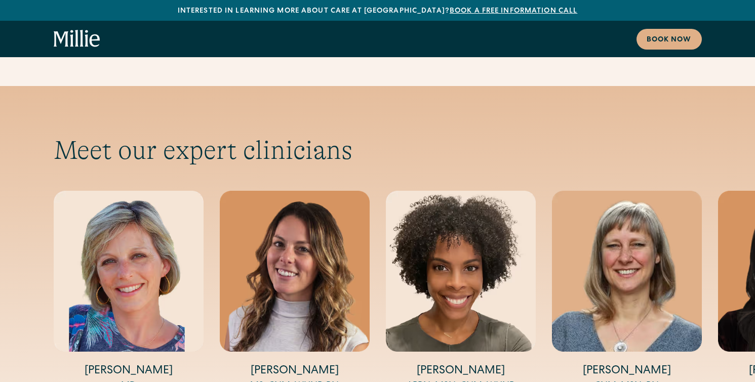 The width and height of the screenshot is (755, 382). Describe the element at coordinates (669, 39) in the screenshot. I see `a: Book now` at that location.